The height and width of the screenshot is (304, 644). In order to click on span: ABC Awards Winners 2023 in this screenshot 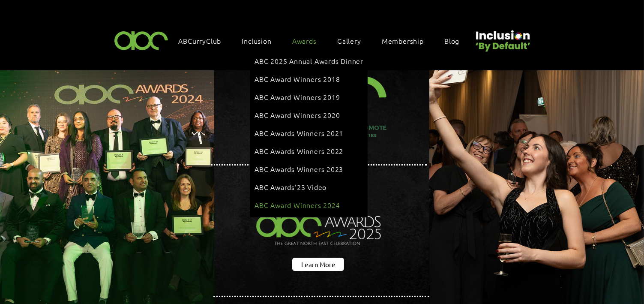, I will do `click(299, 169)`.